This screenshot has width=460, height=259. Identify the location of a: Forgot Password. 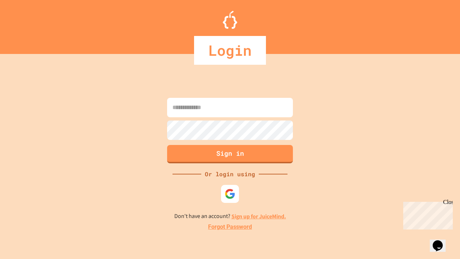
(230, 227).